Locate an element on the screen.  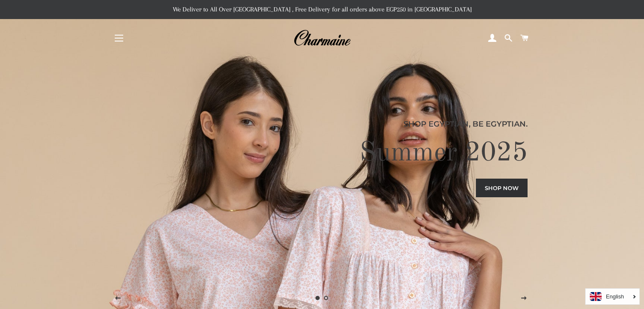
a: English is located at coordinates (612, 296).